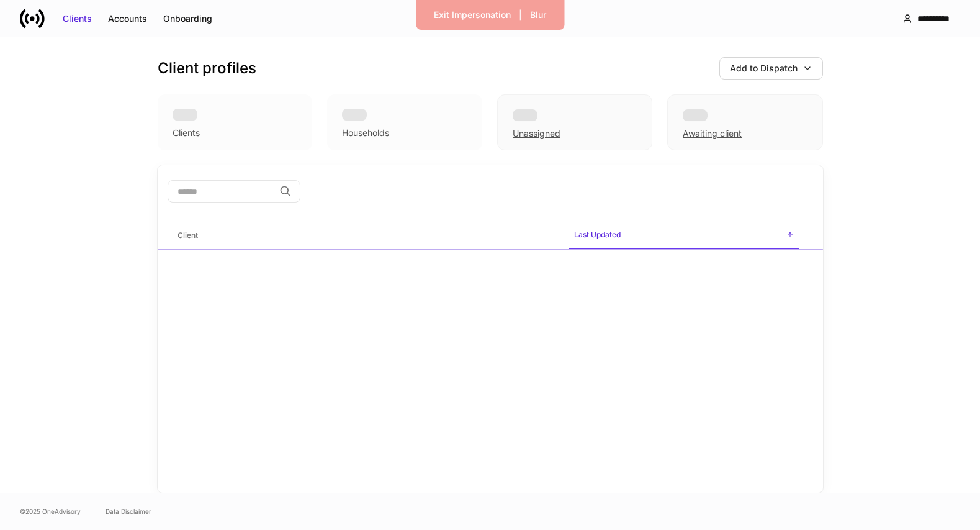 The image size is (980, 530). I want to click on a: Data Disclaimer, so click(129, 511).